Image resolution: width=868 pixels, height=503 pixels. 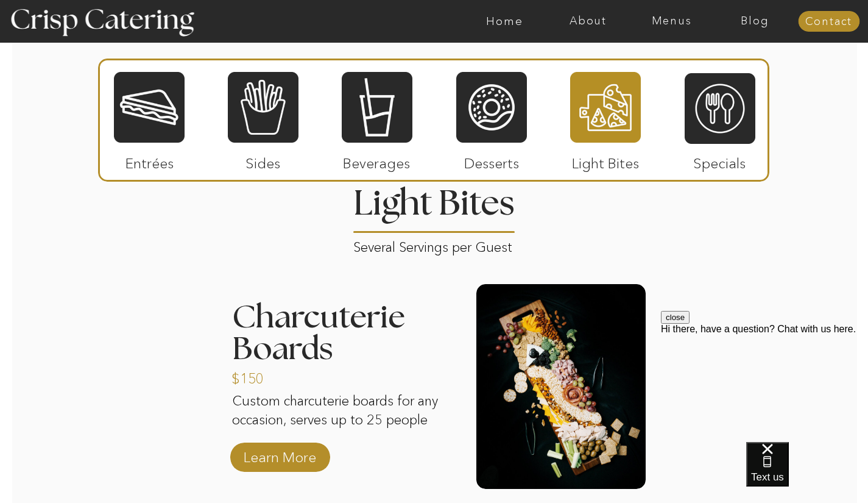 What do you see at coordinates (280, 454) in the screenshot?
I see `p: Learn More` at bounding box center [280, 454].